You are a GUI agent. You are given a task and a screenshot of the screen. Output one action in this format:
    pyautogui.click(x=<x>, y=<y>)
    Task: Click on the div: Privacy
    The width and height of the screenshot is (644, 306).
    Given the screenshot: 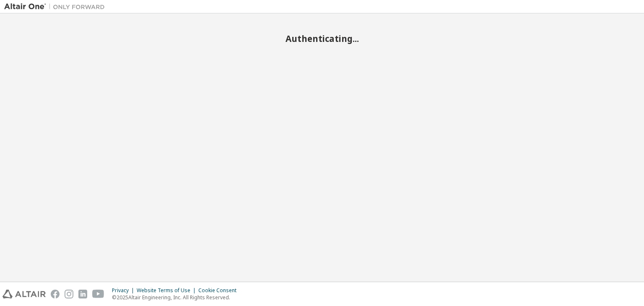 What is the action you would take?
    pyautogui.click(x=124, y=291)
    